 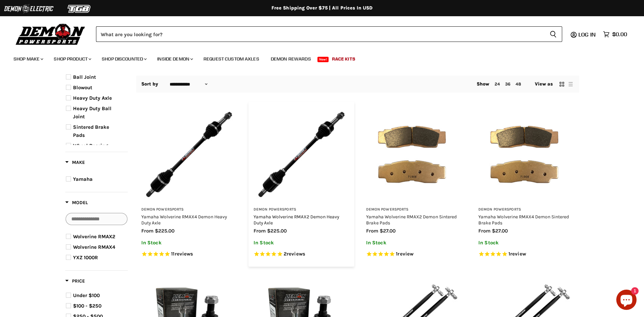 What do you see at coordinates (291, 59) in the screenshot?
I see `a: Demon Rewards` at bounding box center [291, 59].